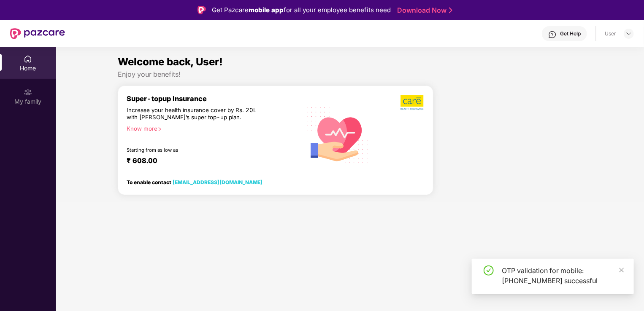 This screenshot has width=644, height=311. I want to click on span: close, so click(622, 270).